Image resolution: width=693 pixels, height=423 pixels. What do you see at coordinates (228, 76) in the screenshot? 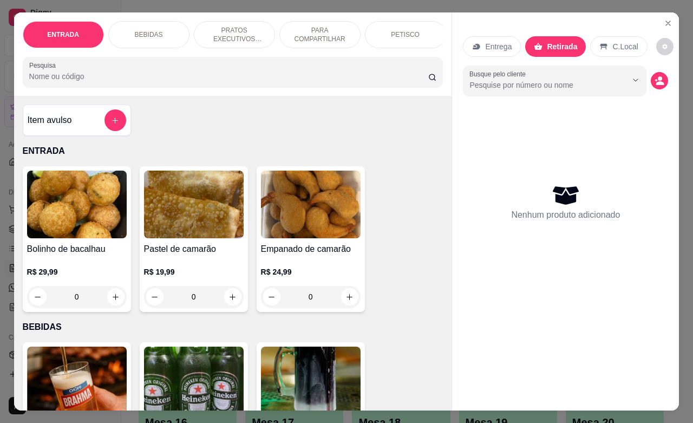
I see `input: Pesquisa` at bounding box center [228, 76].